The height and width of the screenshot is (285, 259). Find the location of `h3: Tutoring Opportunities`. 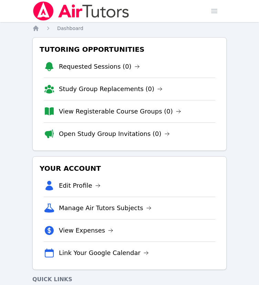

h3: Tutoring Opportunities is located at coordinates (130, 49).